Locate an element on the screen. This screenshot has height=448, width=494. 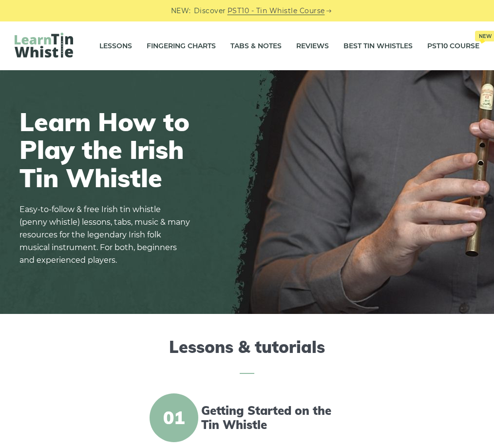
a: Tabs & Notes is located at coordinates (256, 46).